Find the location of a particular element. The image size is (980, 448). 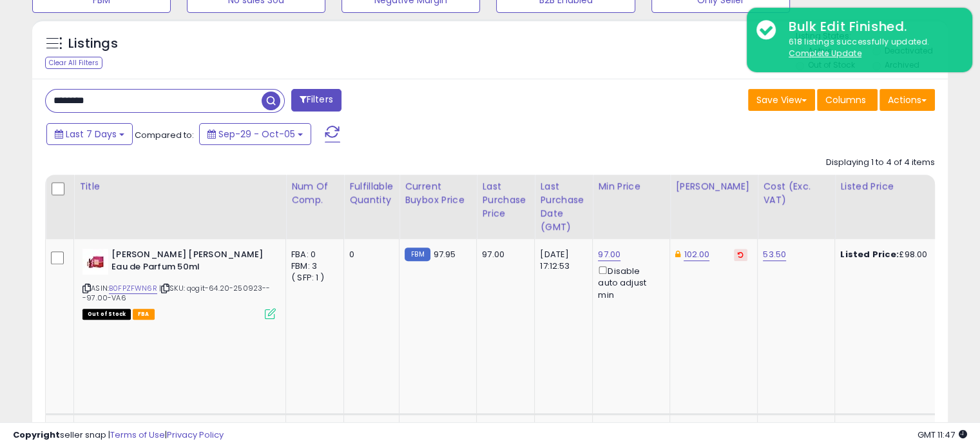

span: 97.95 is located at coordinates (445, 254).